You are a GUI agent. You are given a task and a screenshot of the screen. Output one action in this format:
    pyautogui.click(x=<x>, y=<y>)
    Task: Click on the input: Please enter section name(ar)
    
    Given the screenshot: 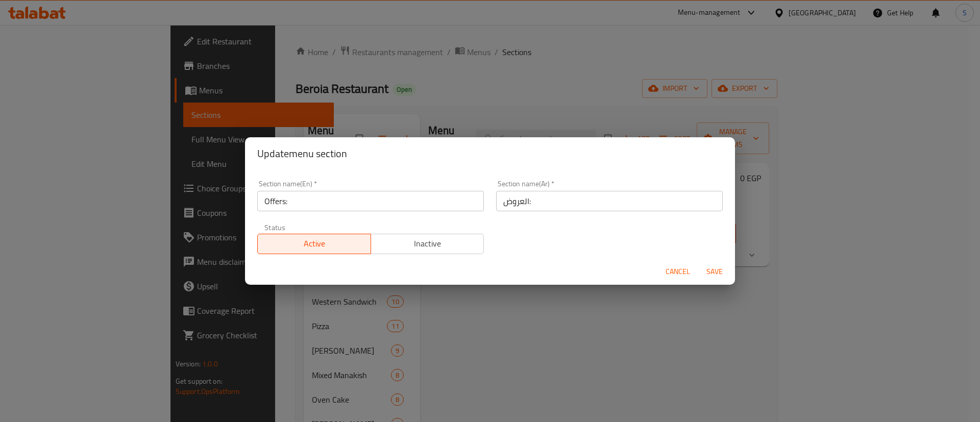 What is the action you would take?
    pyautogui.click(x=609, y=201)
    